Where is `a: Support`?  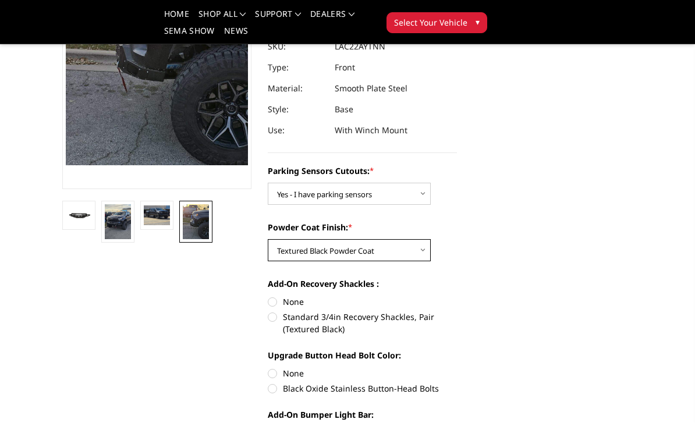
a: Support is located at coordinates (278, 18).